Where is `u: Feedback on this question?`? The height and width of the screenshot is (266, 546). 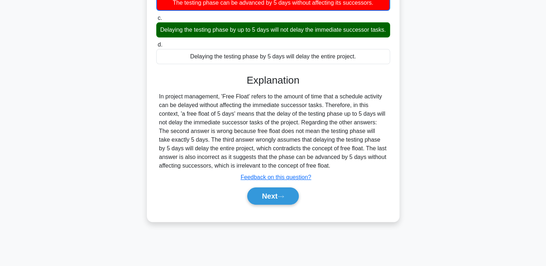 u: Feedback on this question? is located at coordinates (276, 177).